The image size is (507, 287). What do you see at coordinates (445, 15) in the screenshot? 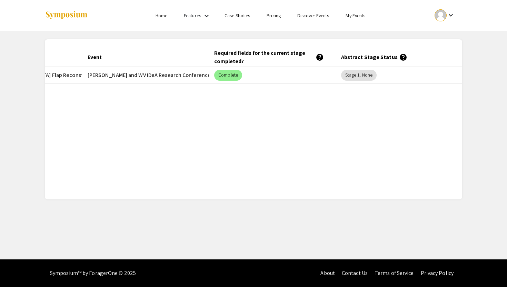
I see `button: Expand account dropdown` at bounding box center [445, 15].